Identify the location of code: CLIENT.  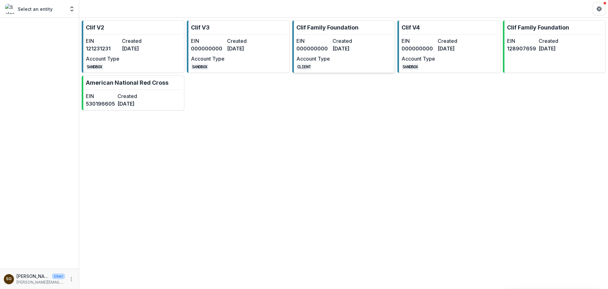
(304, 67).